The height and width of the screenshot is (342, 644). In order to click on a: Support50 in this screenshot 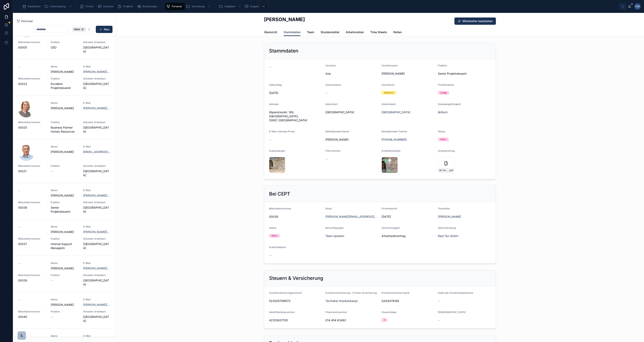, I will do `click(256, 6)`.